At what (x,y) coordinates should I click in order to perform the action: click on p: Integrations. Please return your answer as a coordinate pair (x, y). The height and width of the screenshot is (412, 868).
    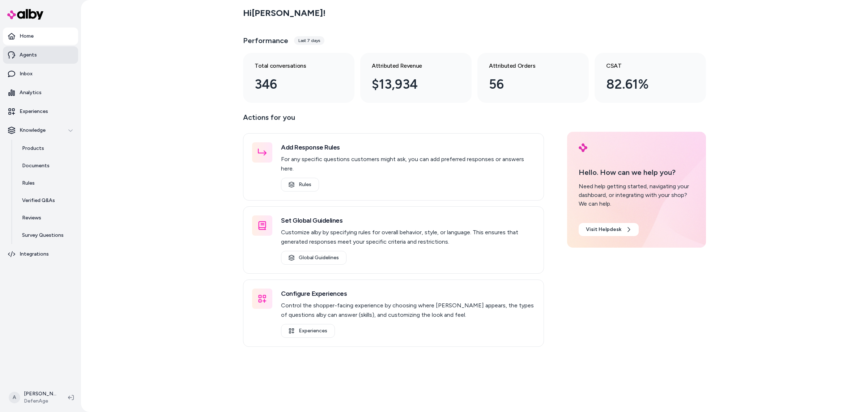
    Looking at the image, I should click on (34, 254).